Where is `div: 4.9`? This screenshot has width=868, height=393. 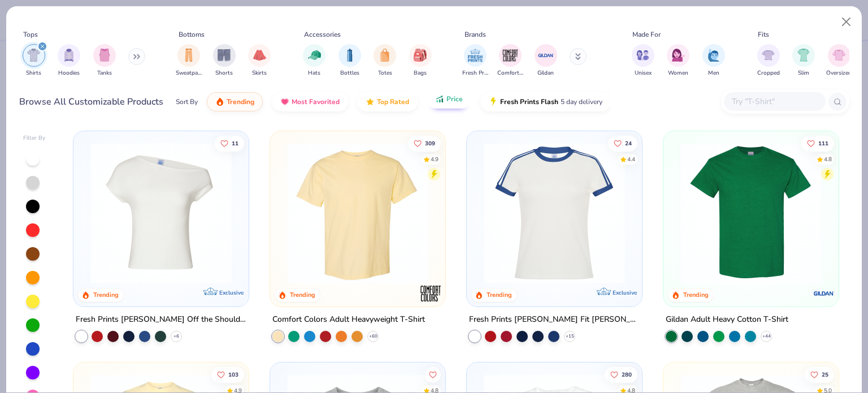 div: 4.9 is located at coordinates (435, 159).